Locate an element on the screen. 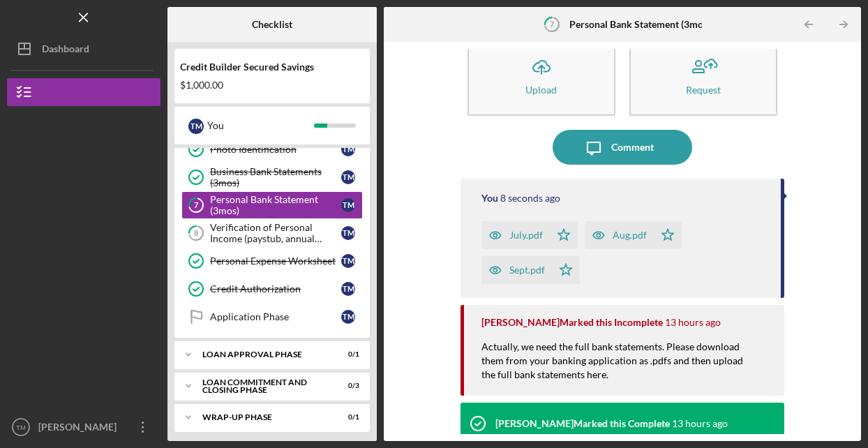  div: Personal Expense Worksheet is located at coordinates (275, 261).